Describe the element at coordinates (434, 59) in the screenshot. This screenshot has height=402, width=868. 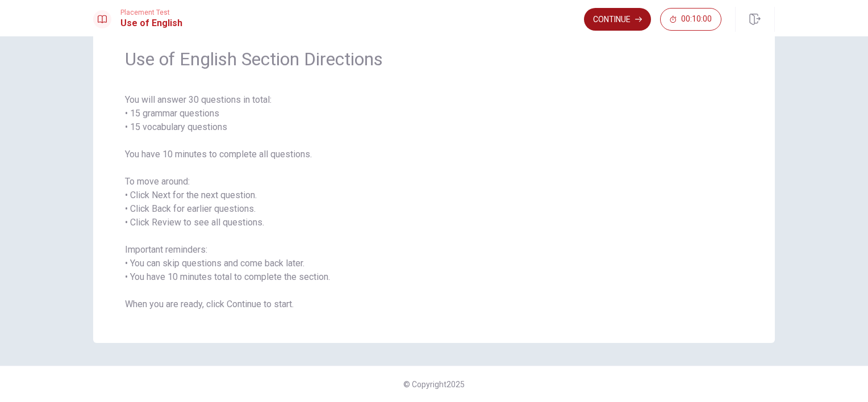
I see `span: Use of English Section Directions` at that location.